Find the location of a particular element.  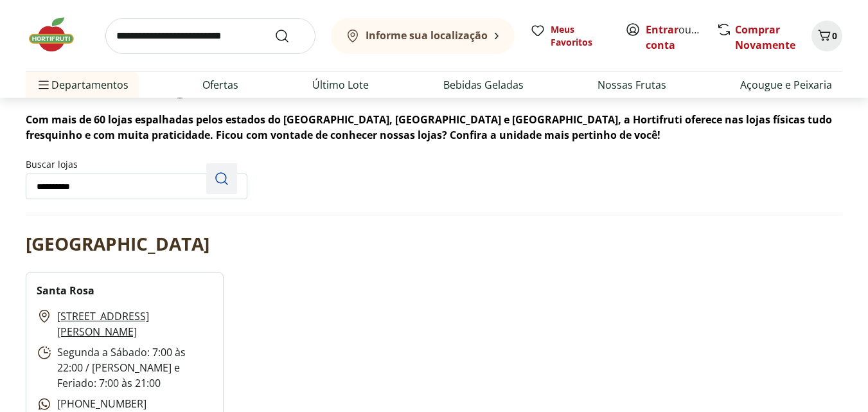

span: Departamentos is located at coordinates (82, 85).